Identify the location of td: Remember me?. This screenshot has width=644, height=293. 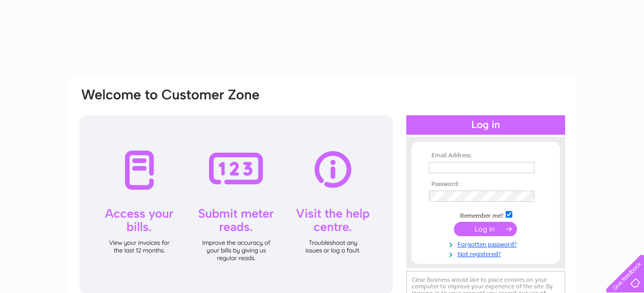
(485, 215).